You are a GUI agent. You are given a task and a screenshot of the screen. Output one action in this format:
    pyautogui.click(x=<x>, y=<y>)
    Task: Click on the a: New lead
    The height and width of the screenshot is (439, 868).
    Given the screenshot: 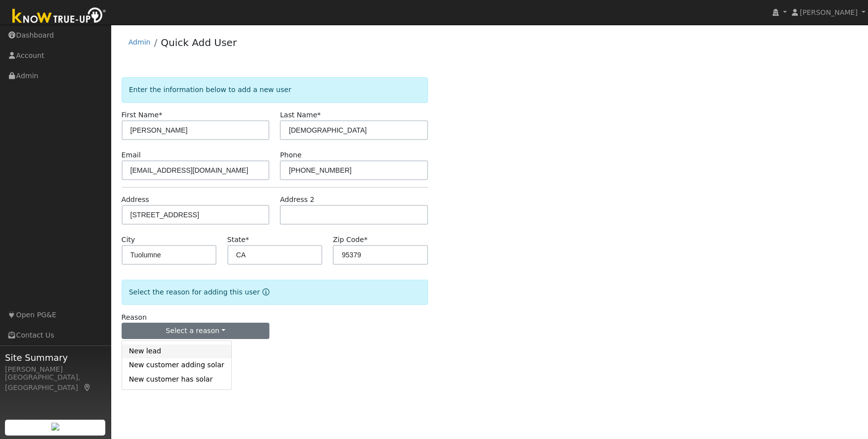 What is the action you would take?
    pyautogui.click(x=177, y=351)
    